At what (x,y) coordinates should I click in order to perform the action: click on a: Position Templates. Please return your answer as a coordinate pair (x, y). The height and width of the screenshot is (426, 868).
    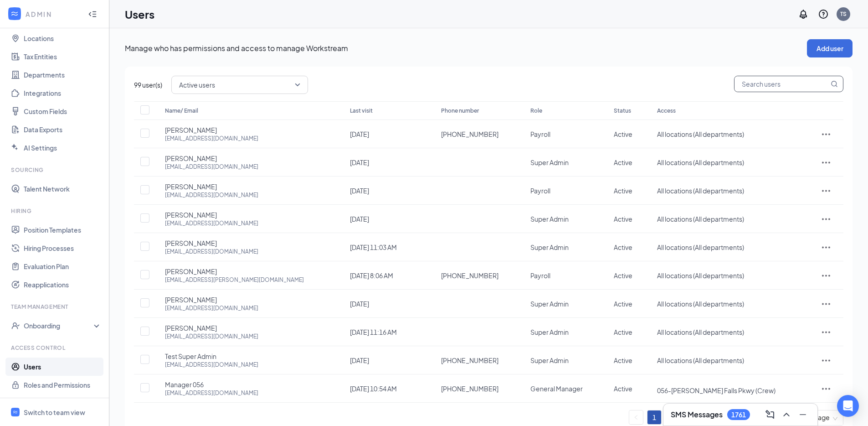
    Looking at the image, I should click on (62, 230).